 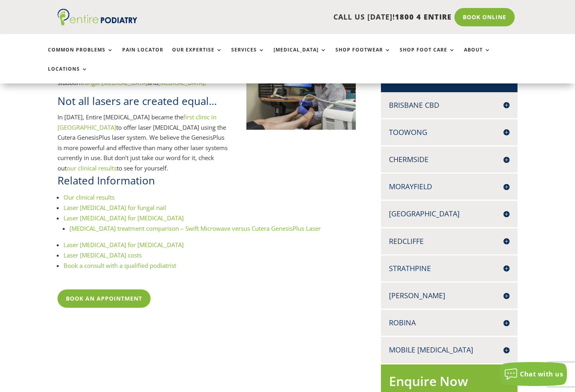 What do you see at coordinates (477, 55) in the screenshot?
I see `a: About` at bounding box center [477, 55].